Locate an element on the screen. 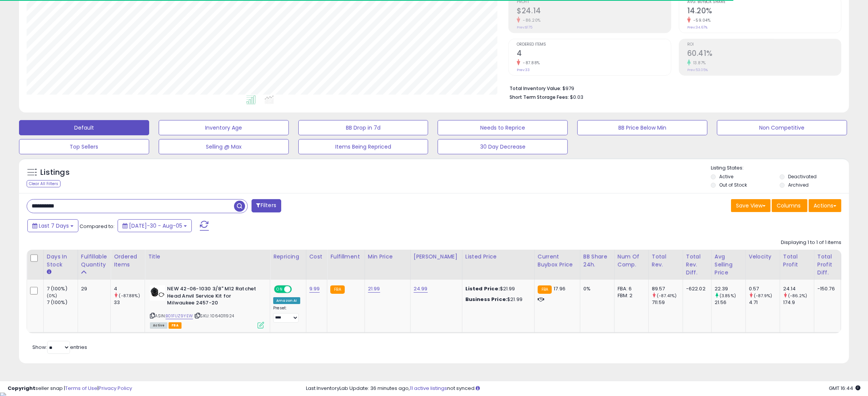  div: Fulfillable Quantity is located at coordinates (94, 261).